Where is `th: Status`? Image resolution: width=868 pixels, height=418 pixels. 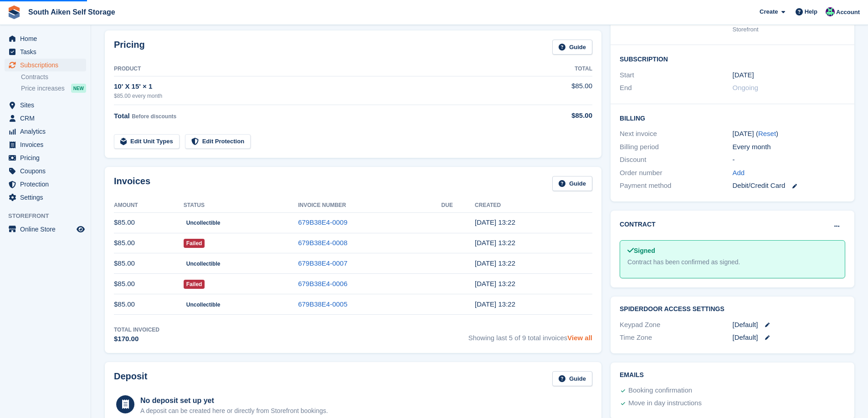 th: Status is located at coordinates (240, 206).